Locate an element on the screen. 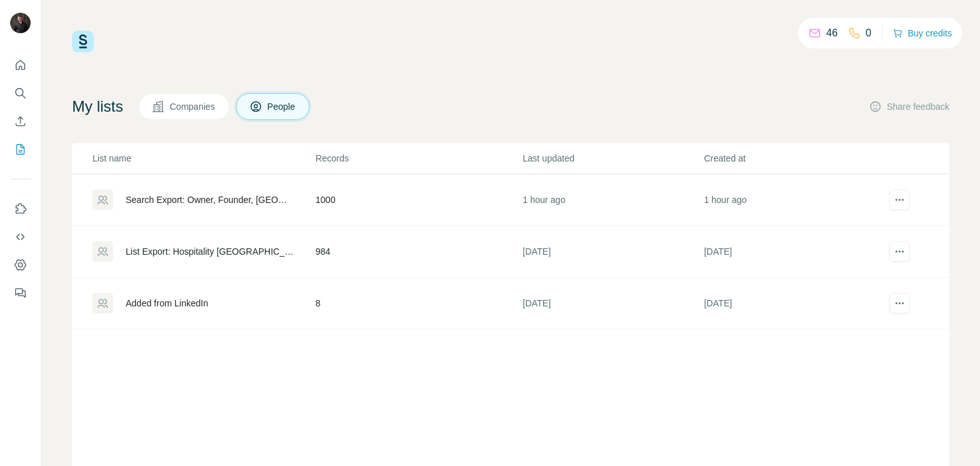 This screenshot has width=980, height=466. button: Dashboard is located at coordinates (20, 264).